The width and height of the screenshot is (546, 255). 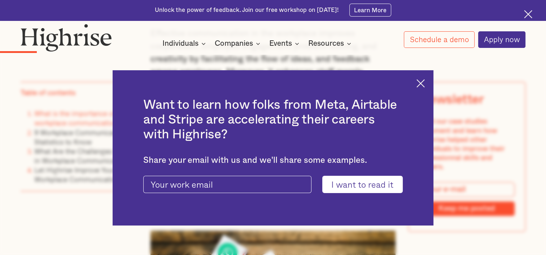 I want to click on img: Highrise logo, so click(x=66, y=38).